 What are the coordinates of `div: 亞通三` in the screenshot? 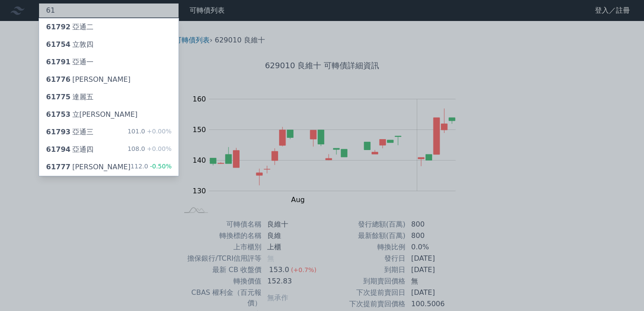 It's located at (70, 133).